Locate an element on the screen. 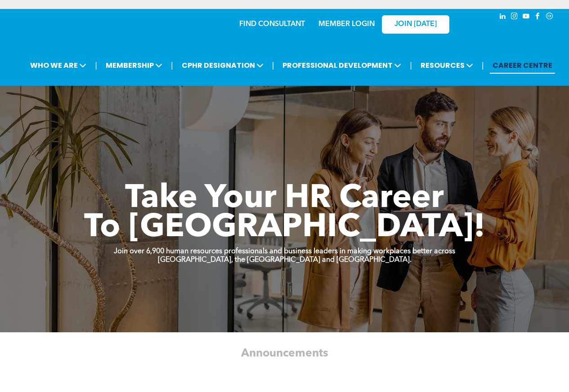 The image size is (569, 392). span: Announcements is located at coordinates (284, 353).